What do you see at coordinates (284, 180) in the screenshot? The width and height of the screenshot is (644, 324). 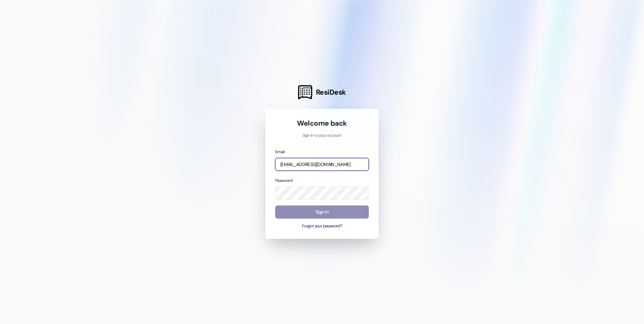 I see `label: Password` at bounding box center [284, 180].